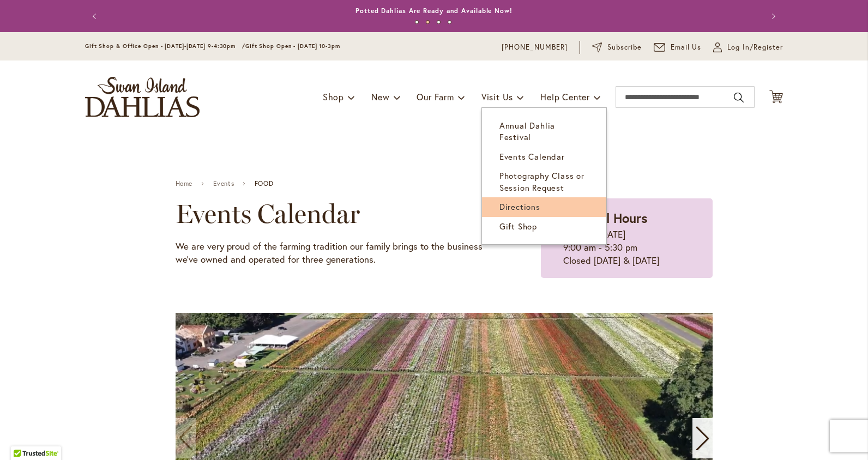 The height and width of the screenshot is (460, 868). What do you see at coordinates (624, 47) in the screenshot?
I see `span: Subscribe` at bounding box center [624, 47].